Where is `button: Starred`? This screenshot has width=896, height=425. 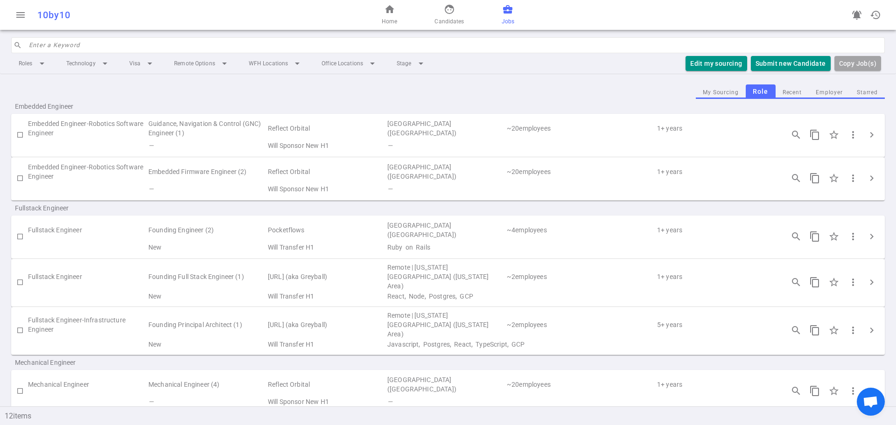
button: Starred is located at coordinates (867, 92).